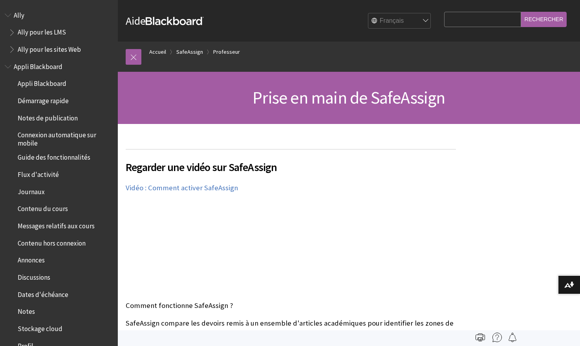  I want to click on span: Contenu du cours, so click(43, 208).